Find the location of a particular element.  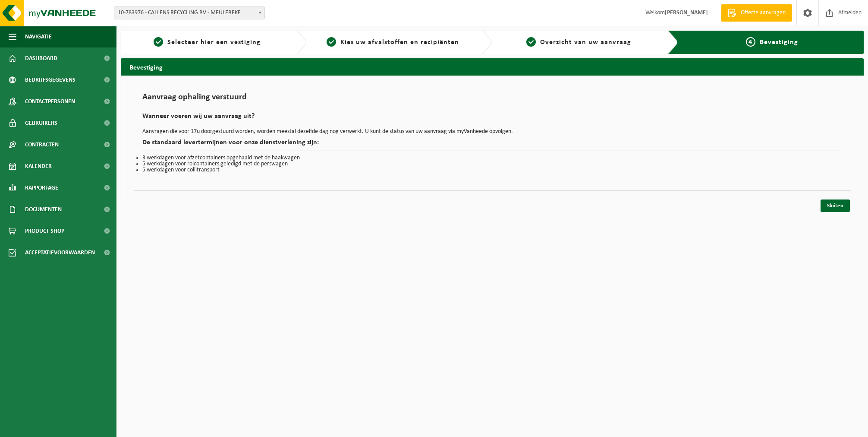

span: Selecteer hier een vestiging is located at coordinates (214, 42).